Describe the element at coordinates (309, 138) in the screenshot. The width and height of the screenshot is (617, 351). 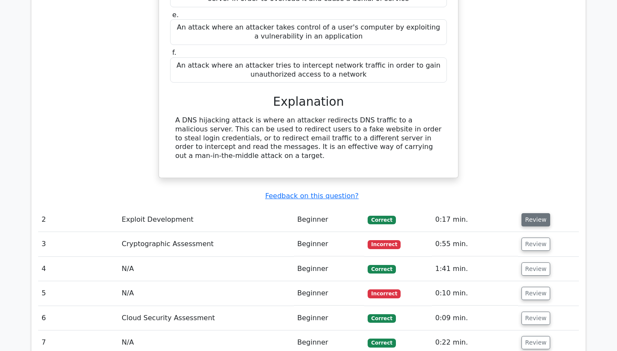
I see `div: A DNS hijacking attack is where an attacker redirects DNS traffic to a malicious server. This can...` at that location.